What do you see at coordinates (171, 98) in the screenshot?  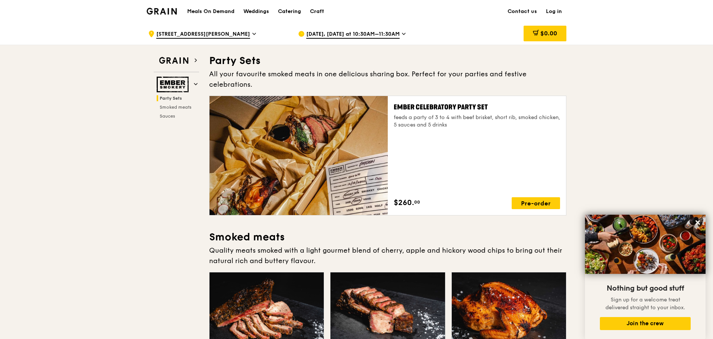 I see `span: Party Sets` at bounding box center [171, 98].